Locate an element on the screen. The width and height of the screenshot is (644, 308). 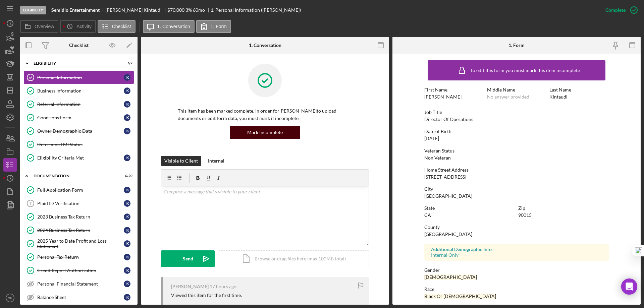
div: Director Of Operations is located at coordinates (449, 119).